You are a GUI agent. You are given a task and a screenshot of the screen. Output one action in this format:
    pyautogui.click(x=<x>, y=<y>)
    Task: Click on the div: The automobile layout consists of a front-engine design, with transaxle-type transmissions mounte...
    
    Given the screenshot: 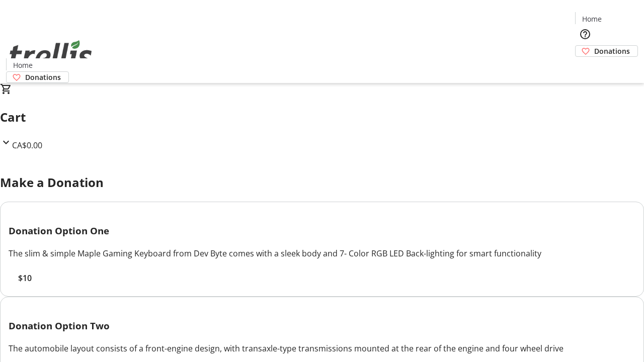 What is the action you would take?
    pyautogui.click(x=322, y=348)
    